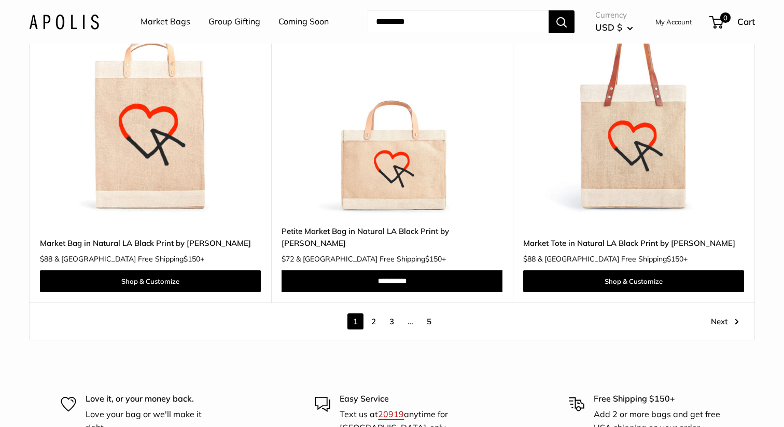 Image resolution: width=784 pixels, height=427 pixels. I want to click on a: 5, so click(429, 321).